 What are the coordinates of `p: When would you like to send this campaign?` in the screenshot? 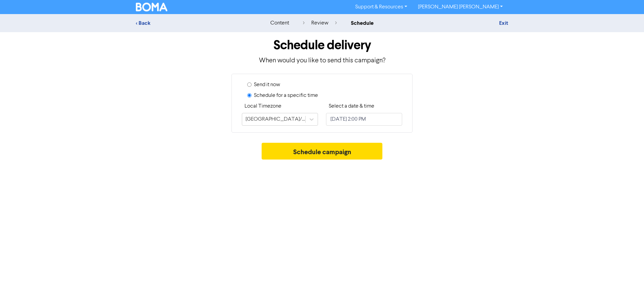 It's located at (322, 60).